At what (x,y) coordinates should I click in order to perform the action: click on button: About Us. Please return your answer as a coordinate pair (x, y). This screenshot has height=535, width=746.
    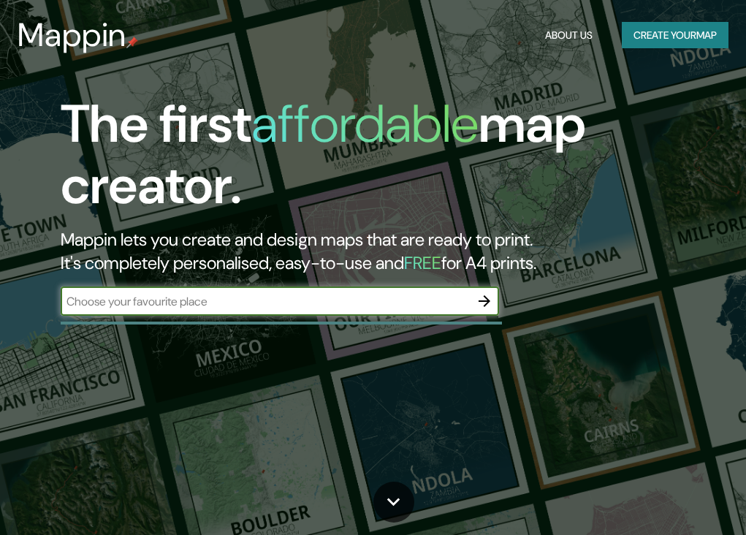
    Looking at the image, I should click on (568, 35).